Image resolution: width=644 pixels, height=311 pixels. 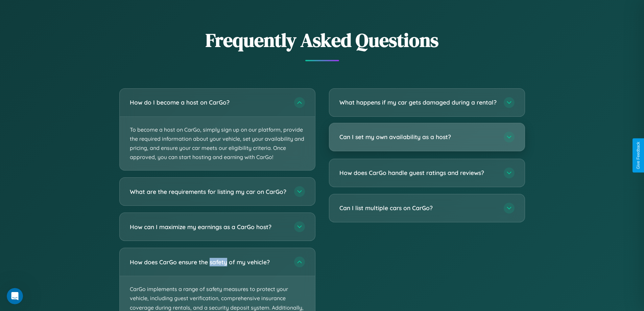 What do you see at coordinates (209, 192) in the screenshot?
I see `h3: What are the requirements for listing my car on CarGo?` at bounding box center [209, 192].